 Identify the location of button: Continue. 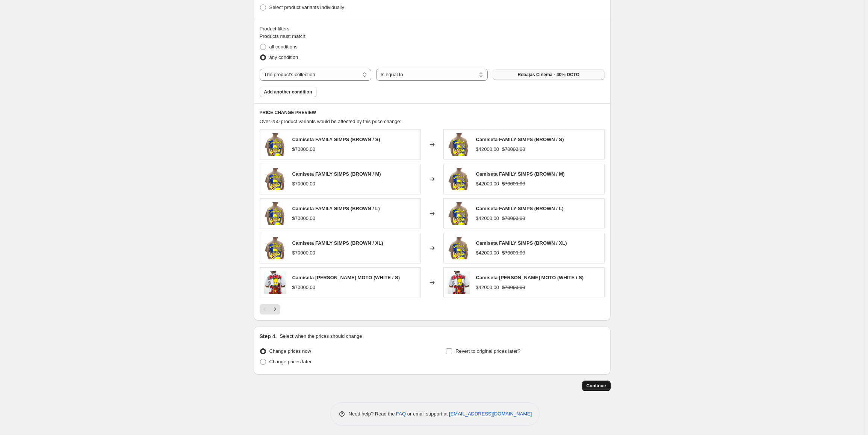
(596, 386).